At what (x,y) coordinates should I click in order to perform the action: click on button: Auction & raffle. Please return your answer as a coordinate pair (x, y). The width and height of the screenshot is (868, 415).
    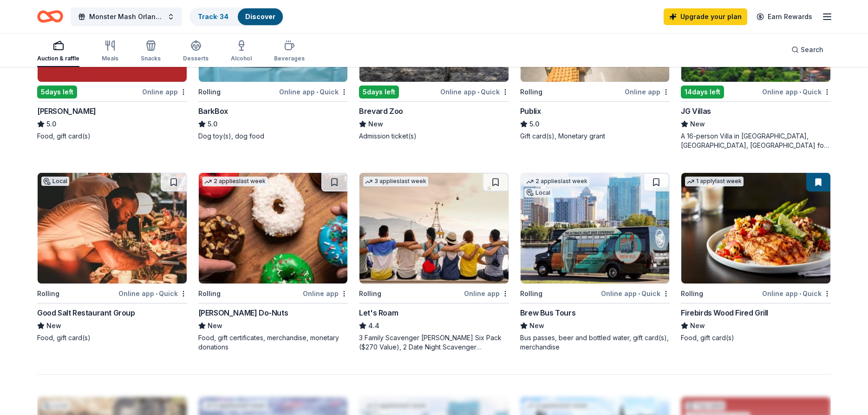
    Looking at the image, I should click on (58, 52).